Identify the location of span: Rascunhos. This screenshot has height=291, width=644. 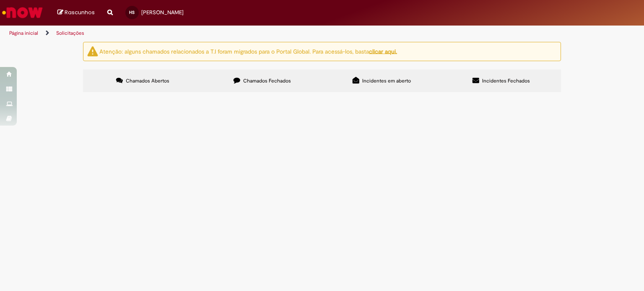
(79, 12).